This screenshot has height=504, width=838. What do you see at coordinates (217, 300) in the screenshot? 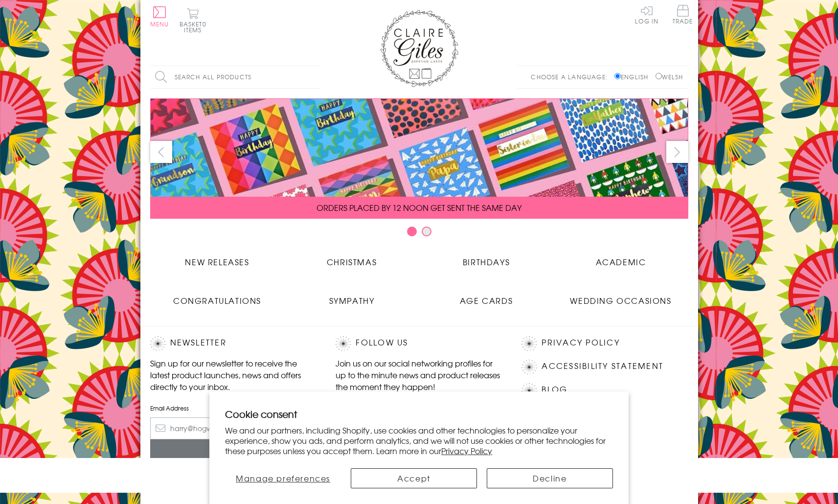
I see `span: Congratulations` at bounding box center [217, 300].